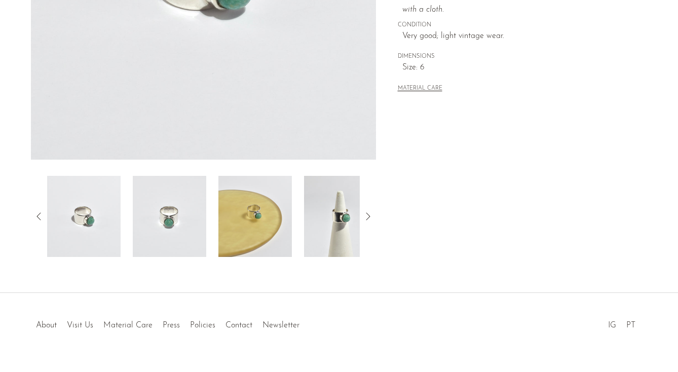 The image size is (678, 372). Describe the element at coordinates (514, 36) in the screenshot. I see `span: Very good; light vintage wear.` at that location.